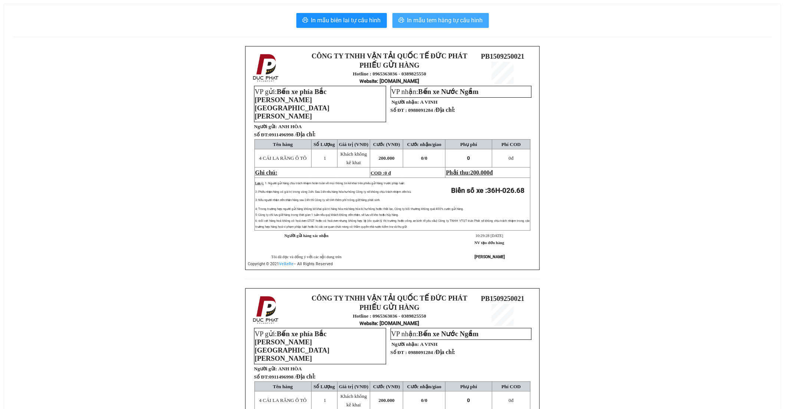 The image size is (785, 409). I want to click on span: 1, so click(325, 158).